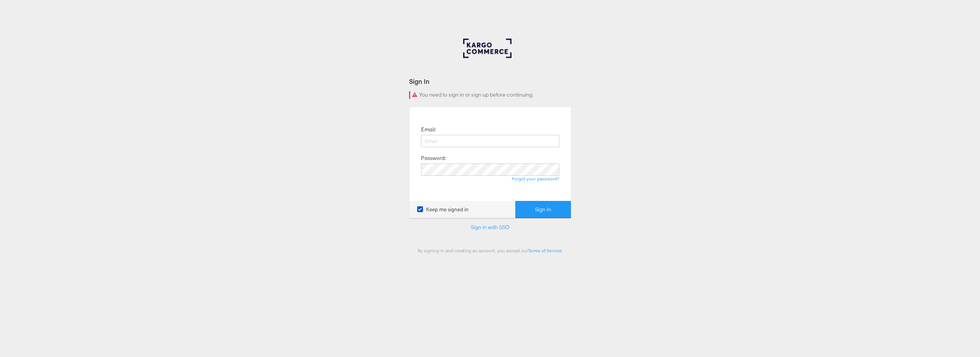 Image resolution: width=980 pixels, height=357 pixels. I want to click on div: You need to sign in or sign up before continuing., so click(490, 95).